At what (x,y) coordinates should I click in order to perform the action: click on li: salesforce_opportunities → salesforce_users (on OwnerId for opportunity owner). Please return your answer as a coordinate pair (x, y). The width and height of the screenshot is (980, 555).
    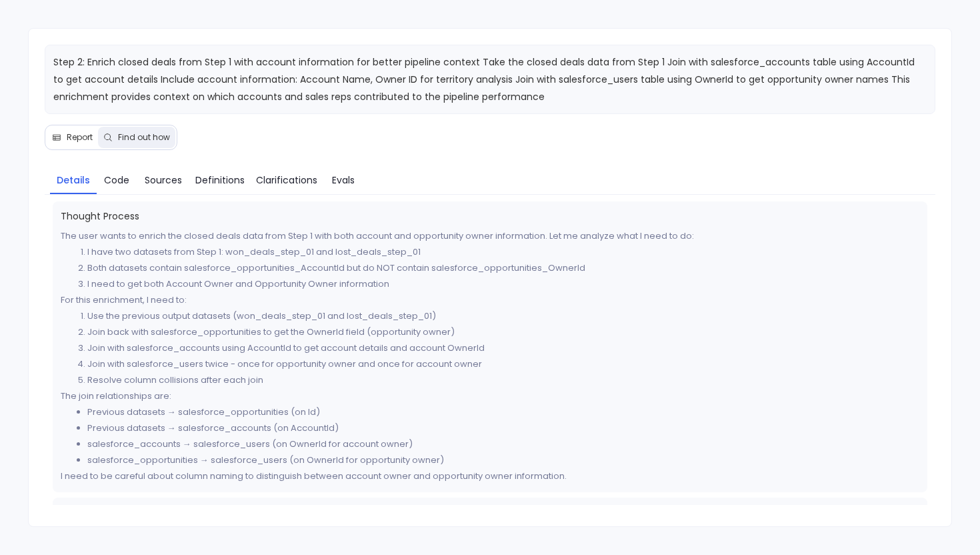
    Looking at the image, I should click on (504, 460).